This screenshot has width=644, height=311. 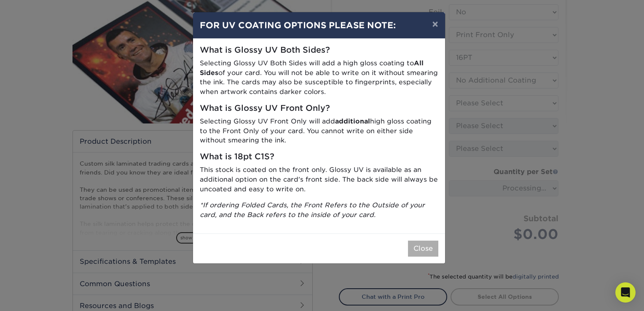 What do you see at coordinates (311, 68) in the screenshot?
I see `strong: All Sides` at bounding box center [311, 68].